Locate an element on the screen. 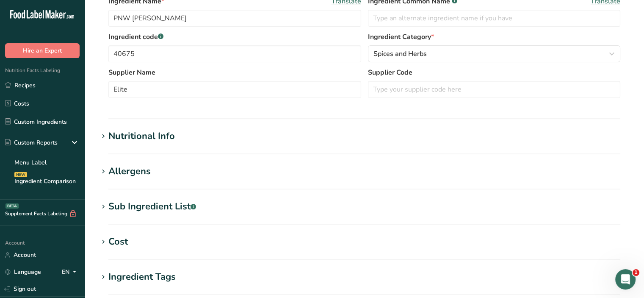  label: Supplier Code is located at coordinates (494, 73).